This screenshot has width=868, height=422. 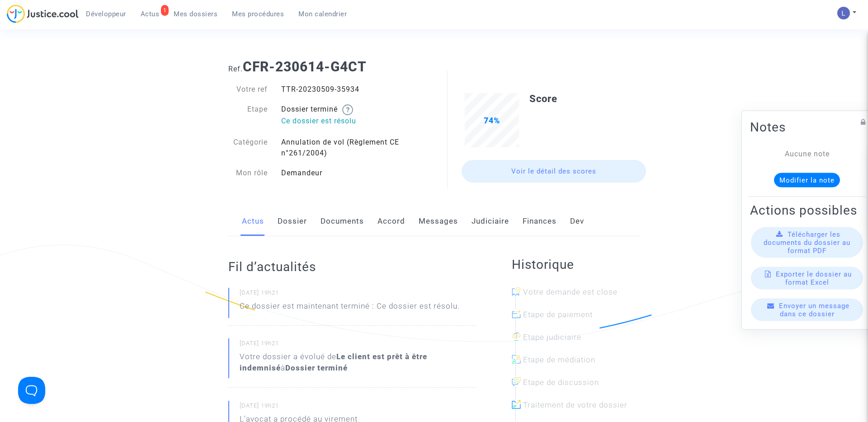 I want to click on span: Ref., so click(x=235, y=69).